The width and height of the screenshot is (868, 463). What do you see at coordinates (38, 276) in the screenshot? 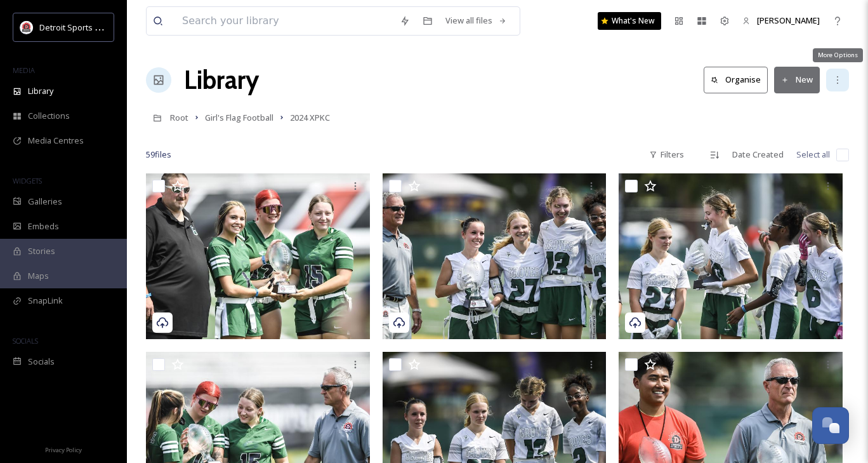
I see `span: Maps` at bounding box center [38, 276].